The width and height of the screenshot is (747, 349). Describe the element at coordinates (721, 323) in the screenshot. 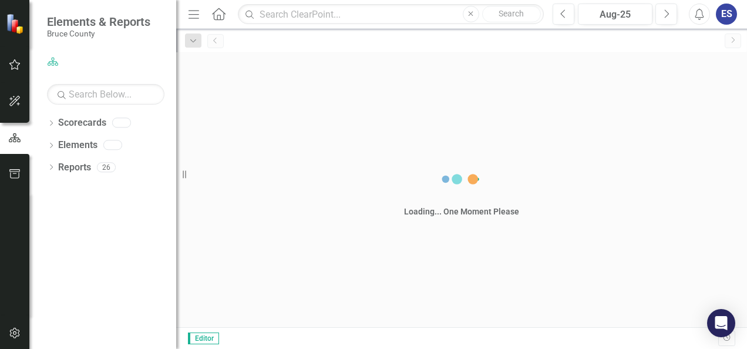

I see `div: Open Intercom Messenger` at that location.